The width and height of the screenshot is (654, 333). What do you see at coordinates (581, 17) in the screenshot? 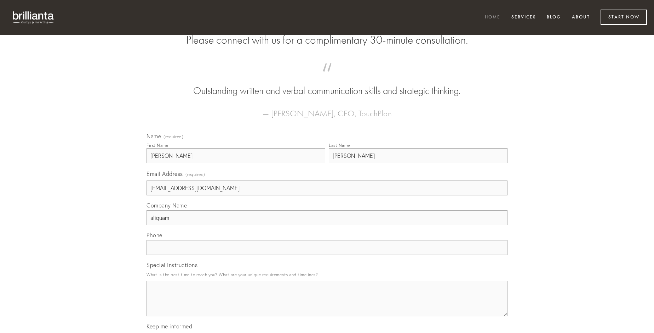
I see `a: About` at bounding box center [581, 17].